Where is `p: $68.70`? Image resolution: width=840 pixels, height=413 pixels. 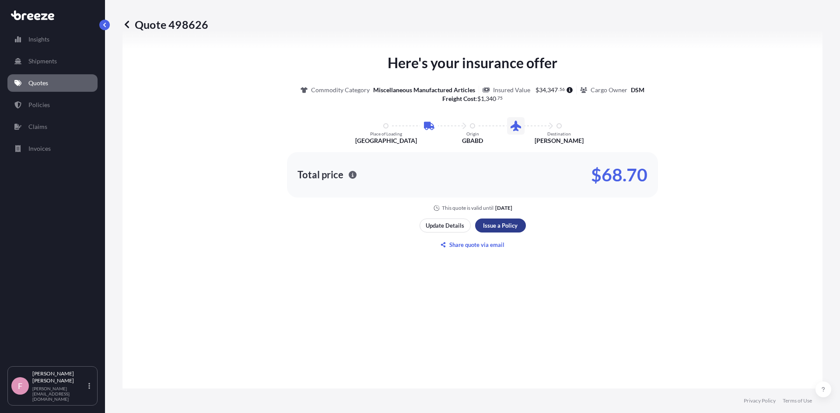 p: $68.70 is located at coordinates (619, 175).